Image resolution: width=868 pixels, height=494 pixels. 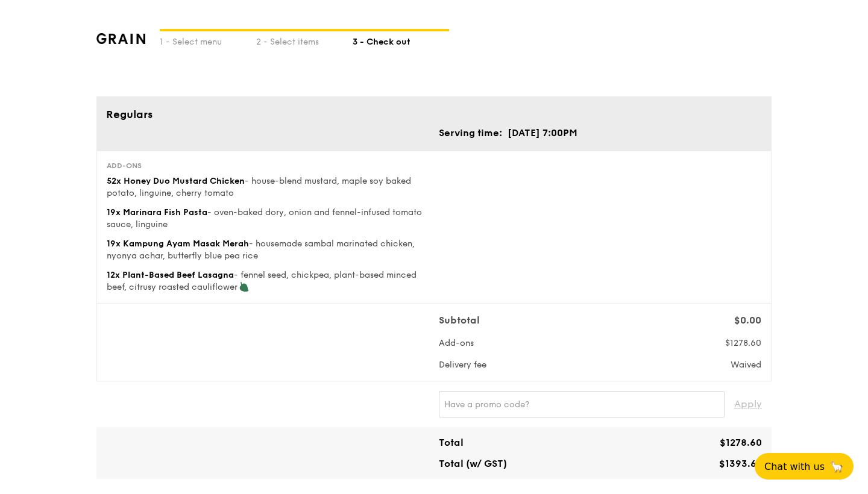 What do you see at coordinates (258, 186) in the screenshot?
I see `span: - house-blend mustard, maple soy baked potato, linguine, cherry tomato` at bounding box center [258, 186].